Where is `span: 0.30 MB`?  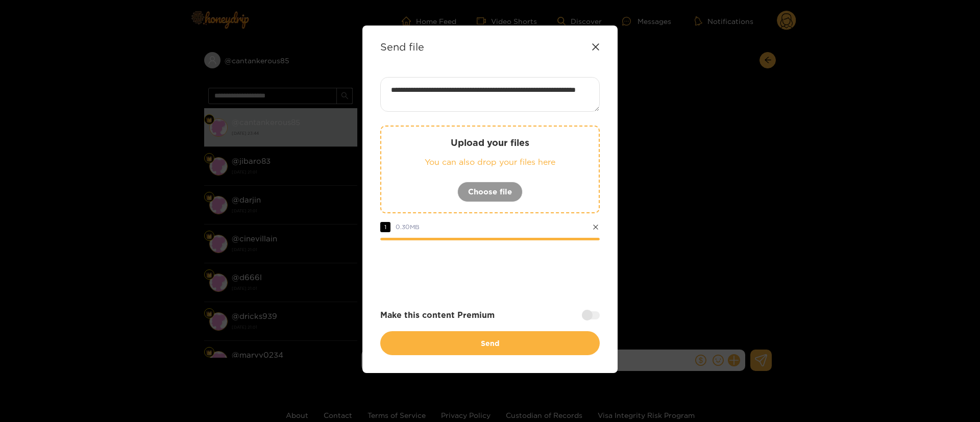
span: 0.30 MB is located at coordinates (407, 226).